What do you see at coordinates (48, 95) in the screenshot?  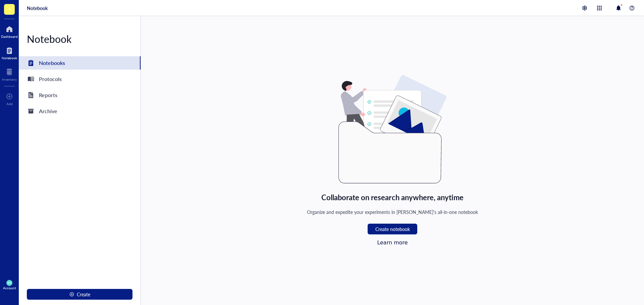 I see `div: Reports` at bounding box center [48, 95].